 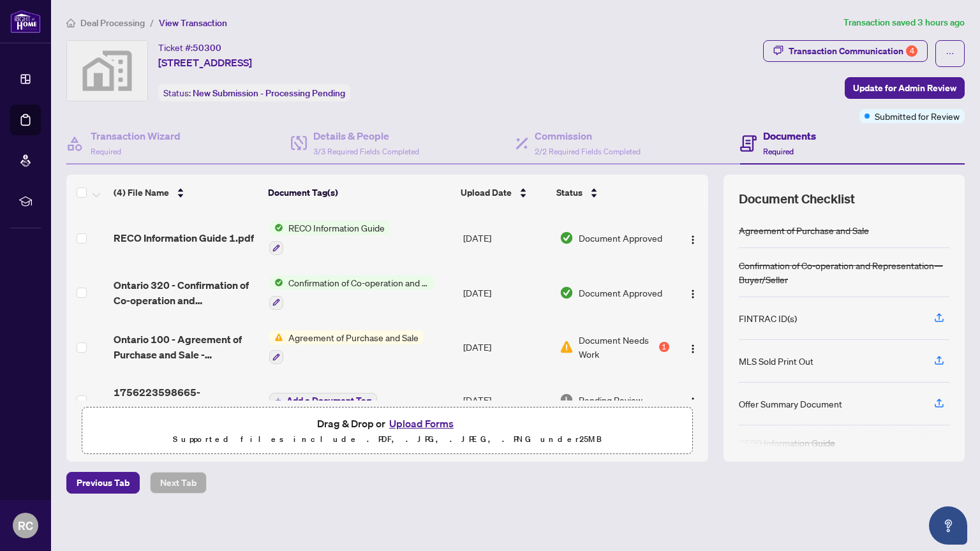 What do you see at coordinates (948, 526) in the screenshot?
I see `button: Open asap` at bounding box center [948, 526].